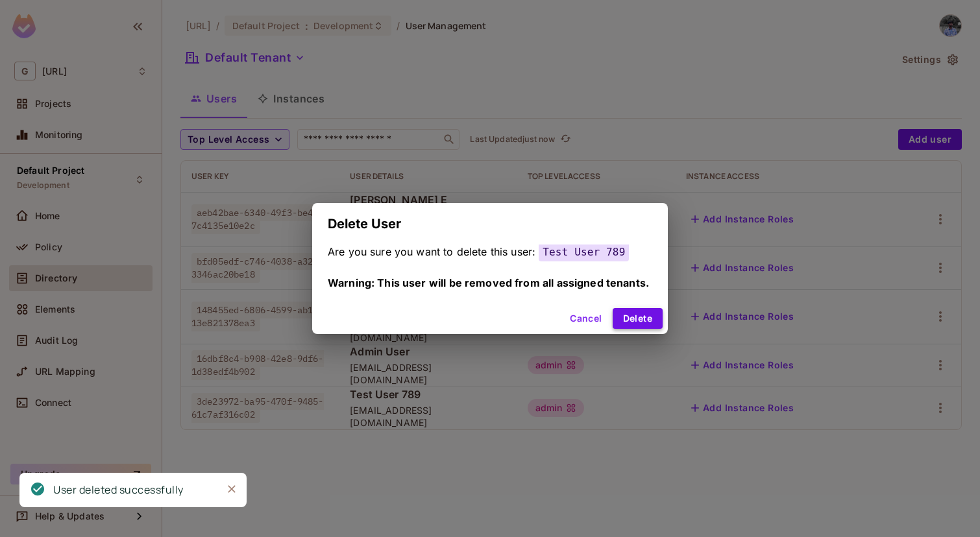  Describe the element at coordinates (637, 318) in the screenshot. I see `button: Delete` at that location.